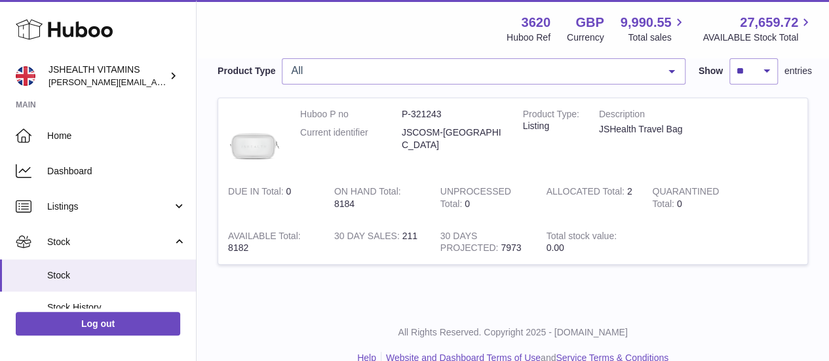 Image resolution: width=829 pixels, height=361 pixels. What do you see at coordinates (589, 198) in the screenshot?
I see `td: 2` at bounding box center [589, 198].